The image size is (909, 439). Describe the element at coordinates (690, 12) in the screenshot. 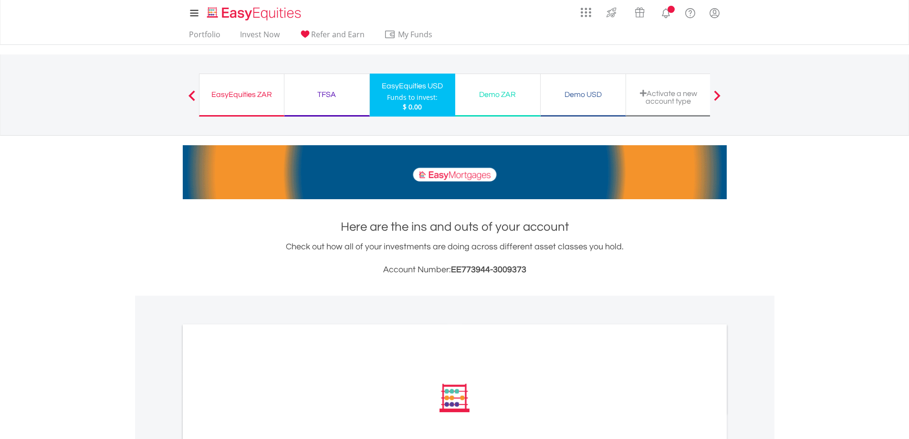

I see `a: FAQ's and Support` at that location.